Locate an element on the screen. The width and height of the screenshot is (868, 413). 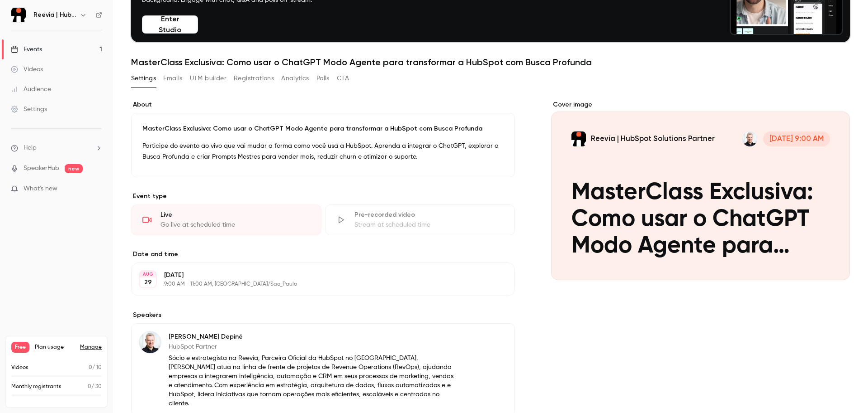
div: Audience is located at coordinates (31, 89).